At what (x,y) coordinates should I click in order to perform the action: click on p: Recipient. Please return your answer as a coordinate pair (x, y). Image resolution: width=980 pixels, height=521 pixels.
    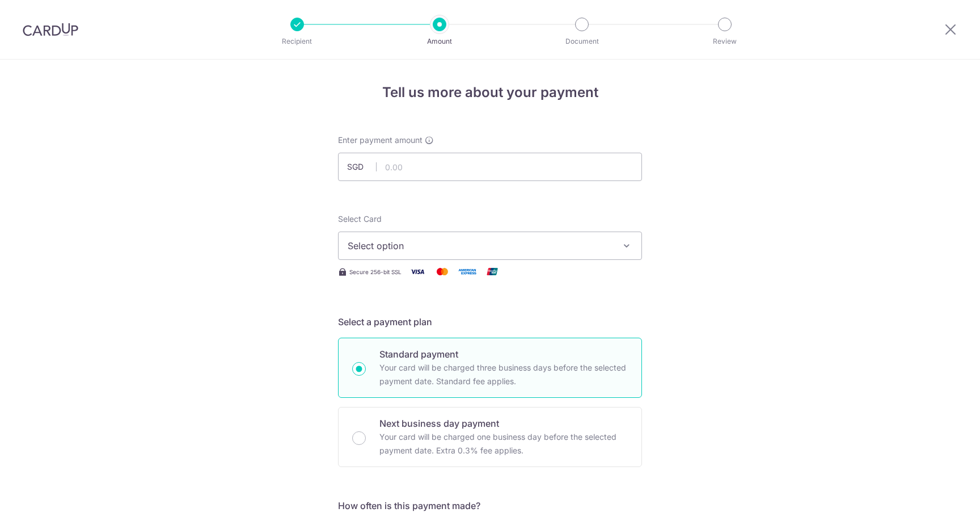
    Looking at the image, I should click on (297, 42).